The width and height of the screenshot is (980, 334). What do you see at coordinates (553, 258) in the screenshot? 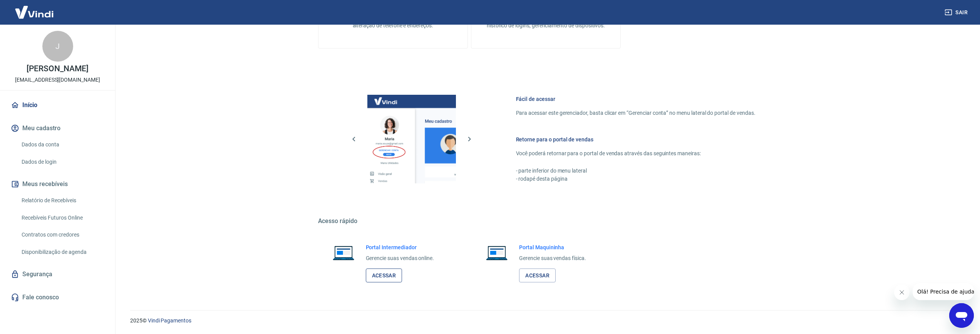
I see `p: Gerencie suas vendas física.` at bounding box center [553, 258].